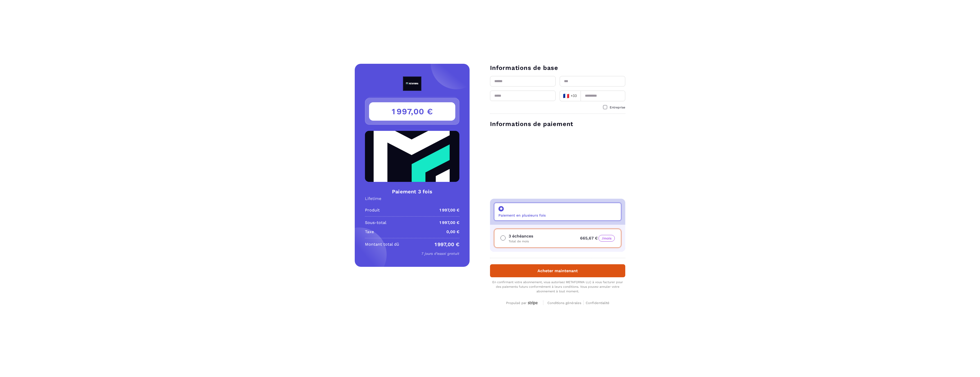 The image size is (980, 377). Describe the element at coordinates (566, 303) in the screenshot. I see `a: Conditions générales` at that location.